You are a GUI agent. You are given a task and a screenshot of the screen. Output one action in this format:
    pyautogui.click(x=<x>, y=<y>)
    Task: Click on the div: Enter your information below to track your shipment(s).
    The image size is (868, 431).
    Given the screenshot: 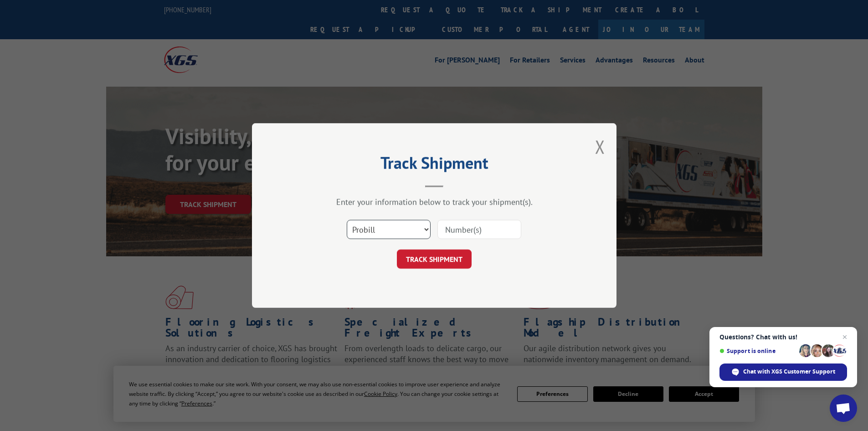 What is the action you would take?
    pyautogui.click(x=434, y=201)
    